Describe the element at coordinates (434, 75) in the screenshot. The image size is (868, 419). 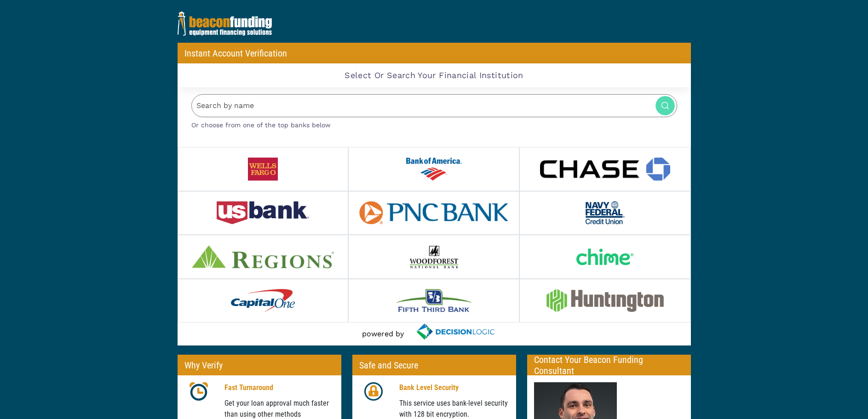
I see `h2: Select Or Search Your Financial Institution` at that location.